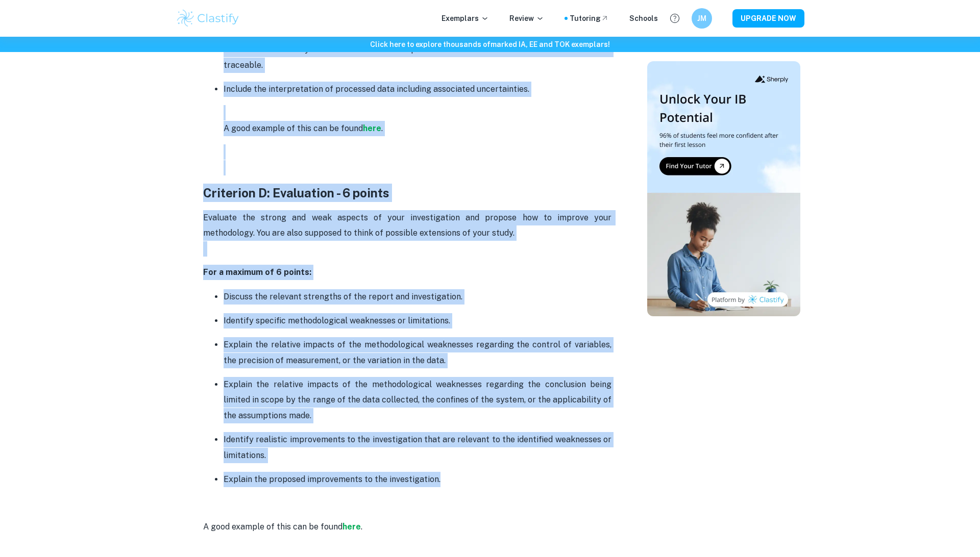 The height and width of the screenshot is (557, 980). Describe the element at coordinates (724, 189) in the screenshot. I see `img: Thumbnail` at that location.